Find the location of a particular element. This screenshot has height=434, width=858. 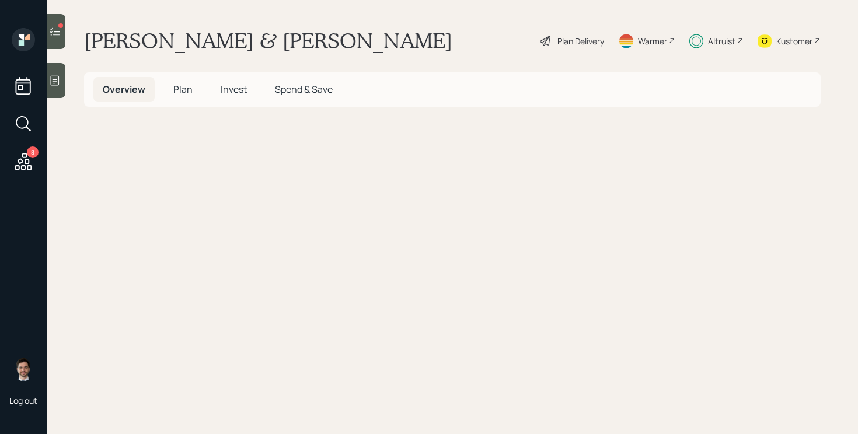

div: Warmer is located at coordinates (652, 41).